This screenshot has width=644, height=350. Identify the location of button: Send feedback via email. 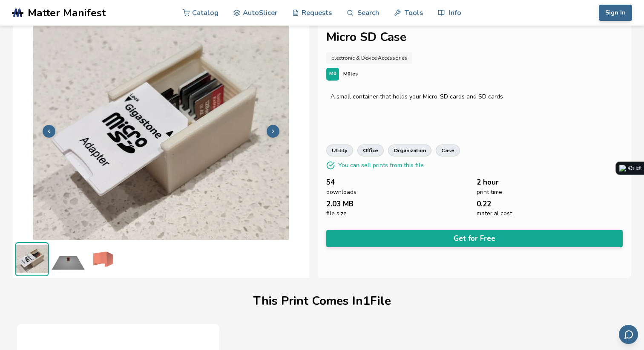
(628, 334).